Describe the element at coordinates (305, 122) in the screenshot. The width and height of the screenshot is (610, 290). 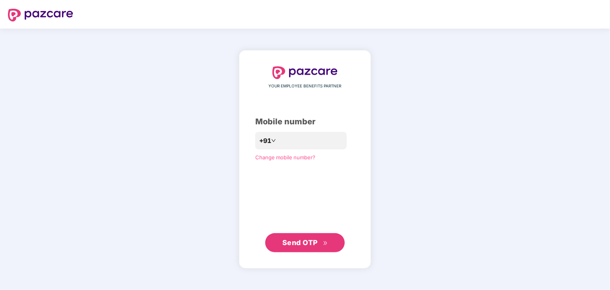
I see `div: Mobile number` at that location.